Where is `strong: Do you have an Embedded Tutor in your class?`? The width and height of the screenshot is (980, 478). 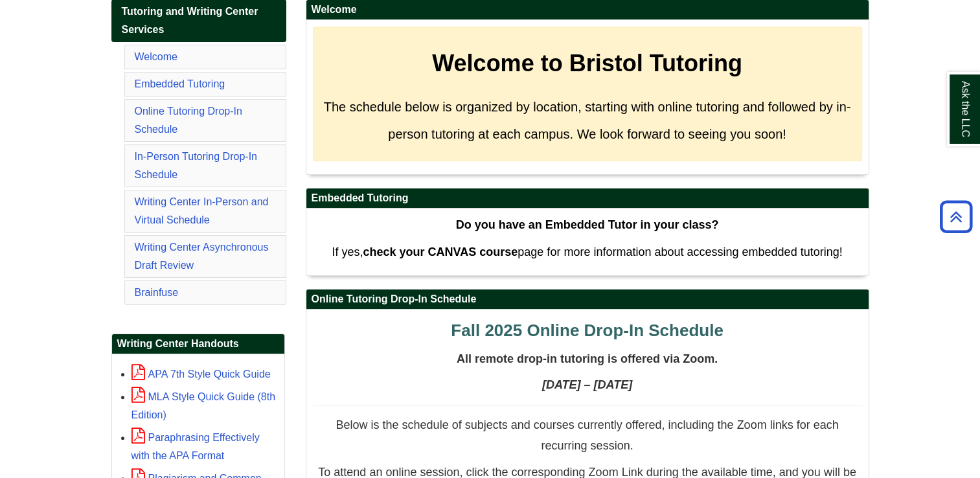
strong: Do you have an Embedded Tutor in your class? is located at coordinates (588, 225).